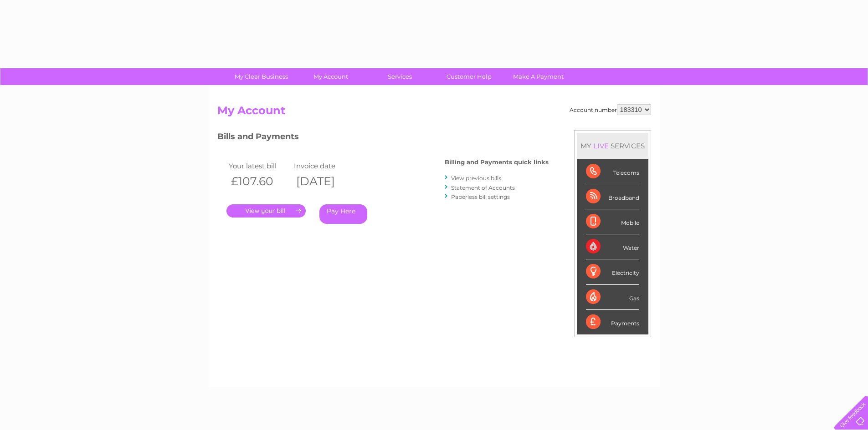 The height and width of the screenshot is (430, 868). Describe the element at coordinates (343, 214) in the screenshot. I see `a: Pay Here` at that location.